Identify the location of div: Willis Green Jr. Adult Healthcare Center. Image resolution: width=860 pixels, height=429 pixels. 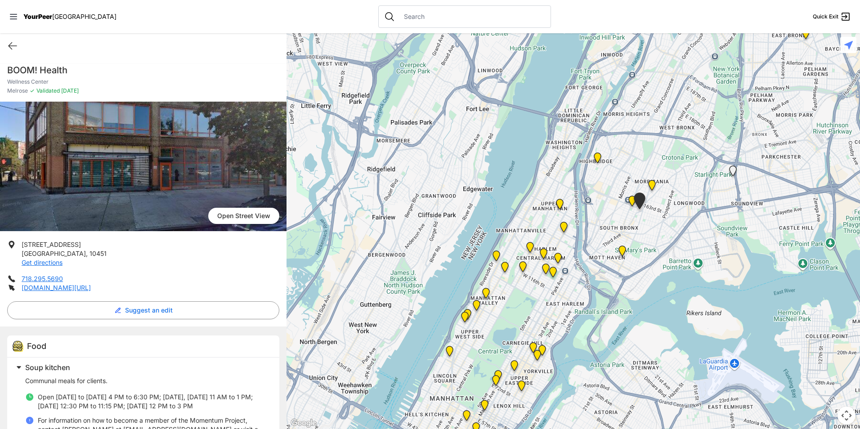
(544, 256).